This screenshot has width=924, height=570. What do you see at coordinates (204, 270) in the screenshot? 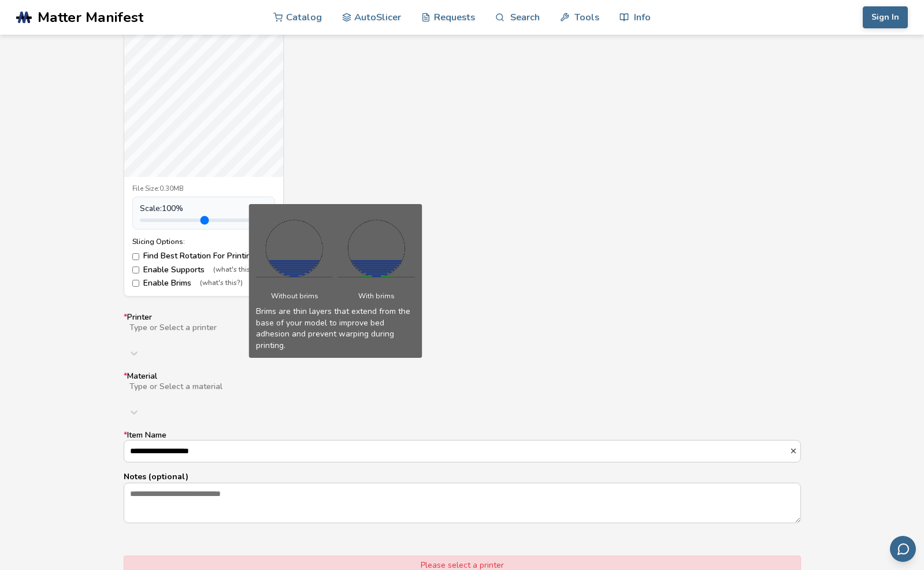
I see `label: Enable Supports` at bounding box center [204, 270].